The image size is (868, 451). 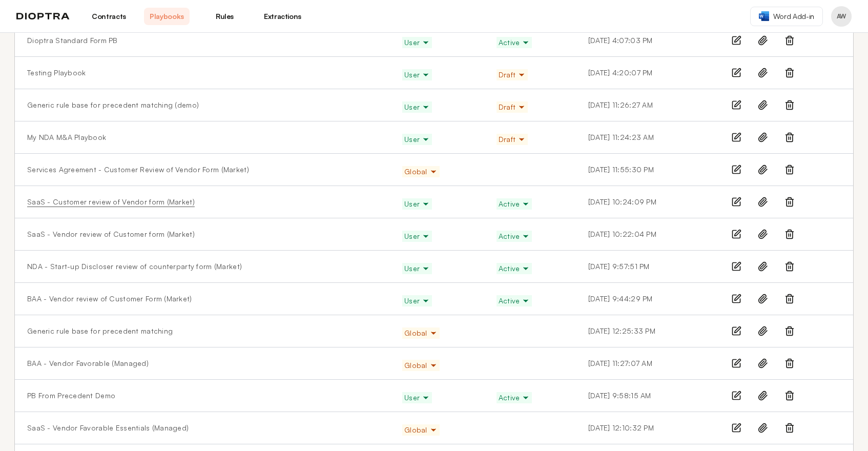 I want to click on a: Services Agreement - Customer Review of Vendor Form (Market), so click(x=138, y=170).